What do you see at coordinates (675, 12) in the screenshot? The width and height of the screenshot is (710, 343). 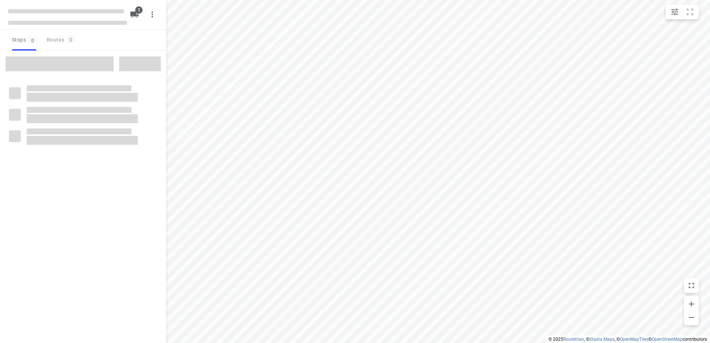 I see `button: Map settings` at bounding box center [675, 12].